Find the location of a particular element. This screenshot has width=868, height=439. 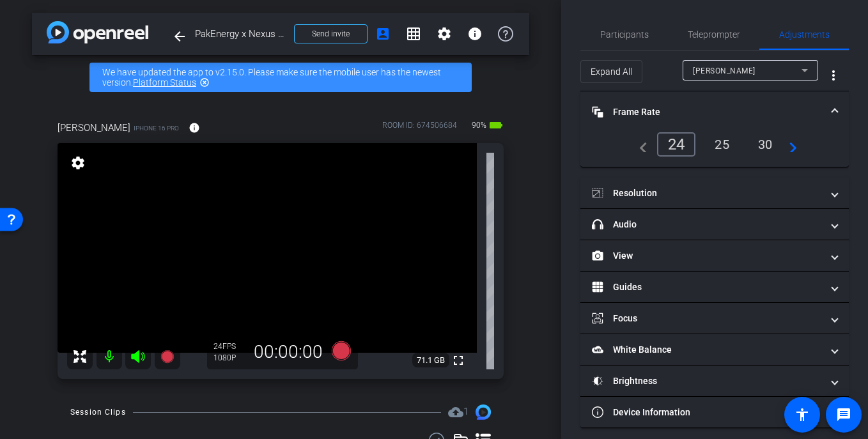

a: Platform Status is located at coordinates (165, 82).